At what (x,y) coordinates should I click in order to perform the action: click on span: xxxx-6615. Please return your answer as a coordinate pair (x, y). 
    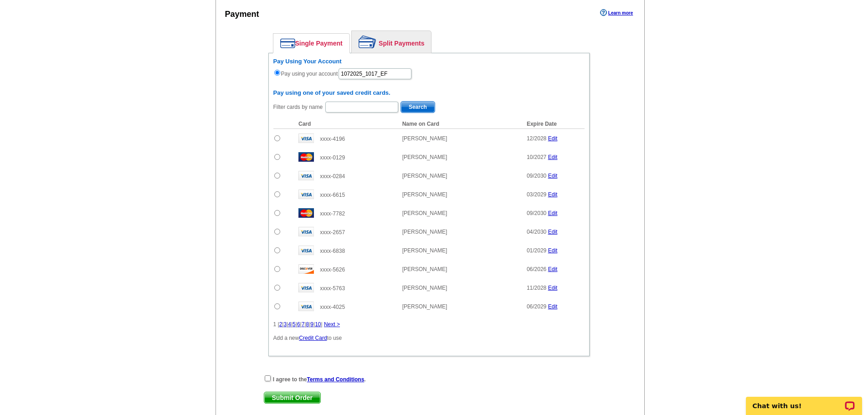
    Looking at the image, I should click on (332, 195).